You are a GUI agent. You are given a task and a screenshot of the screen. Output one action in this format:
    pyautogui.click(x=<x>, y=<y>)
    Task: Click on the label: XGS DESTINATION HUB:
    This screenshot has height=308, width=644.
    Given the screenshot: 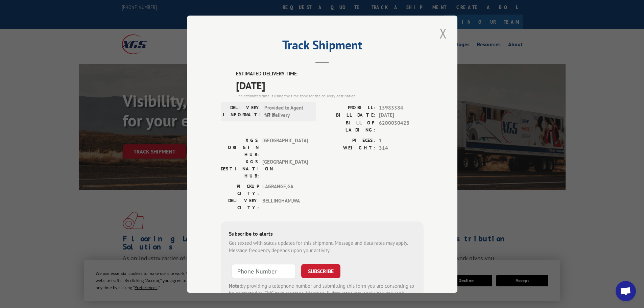 What is the action you would take?
    pyautogui.click(x=239, y=168)
    